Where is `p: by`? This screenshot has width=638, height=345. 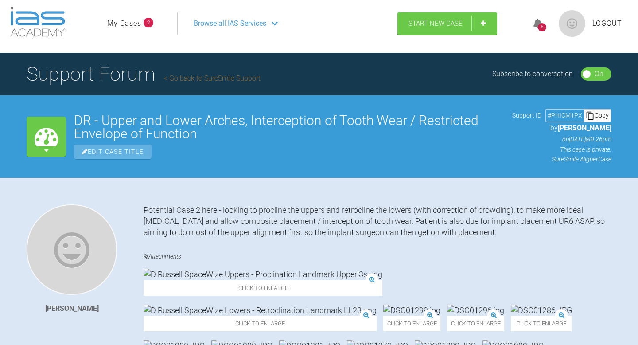 p: by is located at coordinates (562, 128).